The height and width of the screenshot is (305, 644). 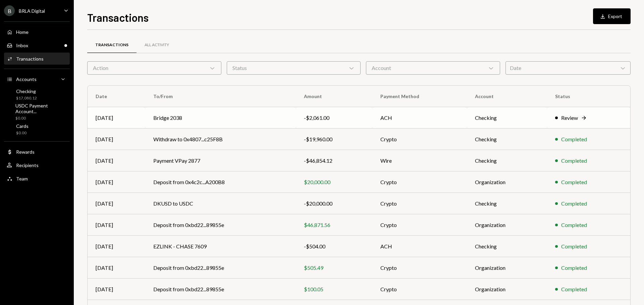 What do you see at coordinates (220, 204) in the screenshot?
I see `td: DKUSD to USDC` at bounding box center [220, 204].